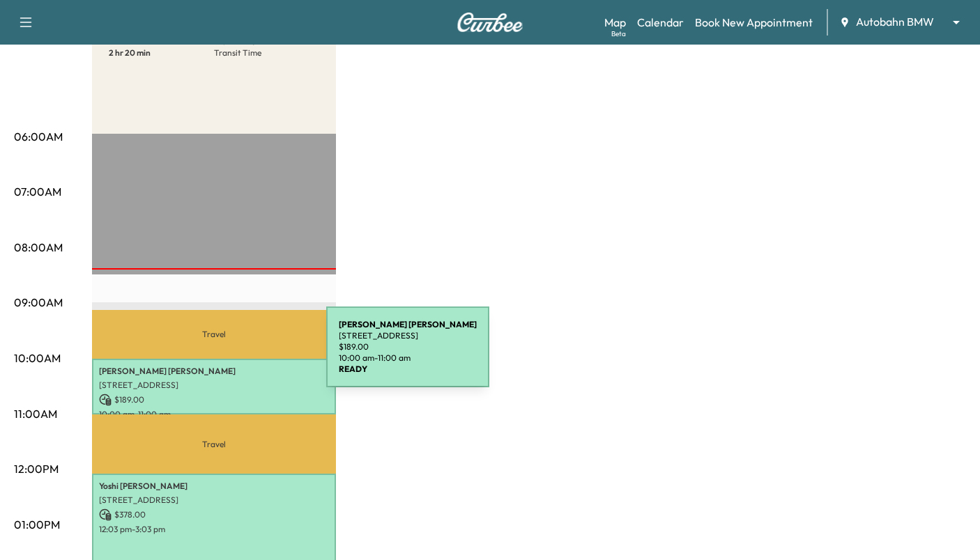 The image size is (980, 560). What do you see at coordinates (36, 469) in the screenshot?
I see `p: 12:00PM` at bounding box center [36, 469].